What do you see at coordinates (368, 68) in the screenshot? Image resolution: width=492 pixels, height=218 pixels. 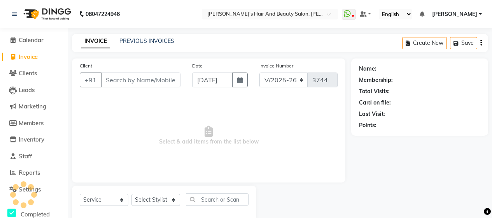 I see `div: Name:` at bounding box center [368, 68].